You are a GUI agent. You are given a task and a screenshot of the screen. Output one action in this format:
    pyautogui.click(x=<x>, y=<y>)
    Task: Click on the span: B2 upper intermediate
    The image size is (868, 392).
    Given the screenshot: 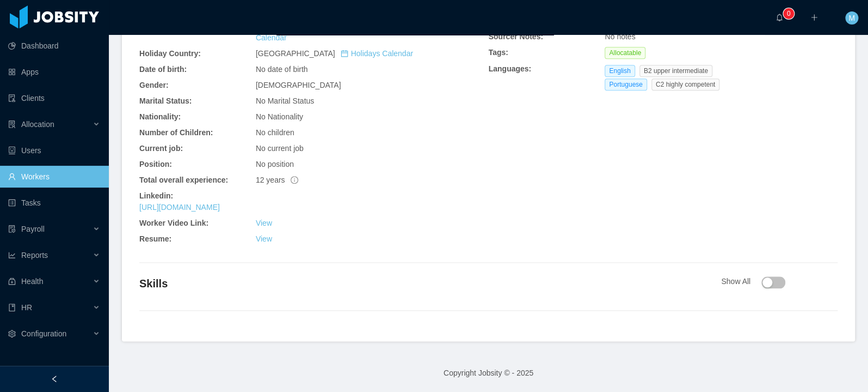 What is the action you would take?
    pyautogui.click(x=676, y=71)
    